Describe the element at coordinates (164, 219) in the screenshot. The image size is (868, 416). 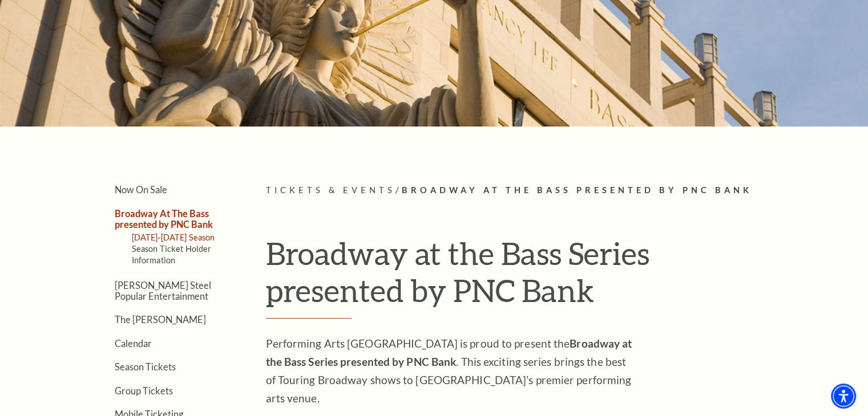
I see `a: Broadway At The Bass presented by PNC Bank` at that location.